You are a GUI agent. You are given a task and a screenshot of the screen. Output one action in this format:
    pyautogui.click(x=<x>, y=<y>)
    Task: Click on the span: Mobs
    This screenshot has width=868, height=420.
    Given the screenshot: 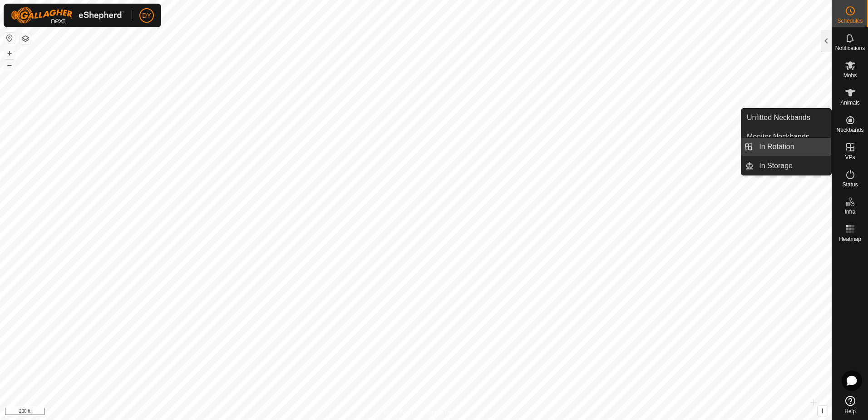 What is the action you would take?
    pyautogui.click(x=850, y=76)
    